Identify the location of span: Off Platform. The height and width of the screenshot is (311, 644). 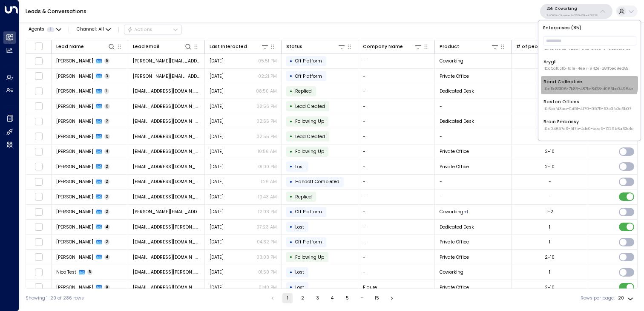
(308, 212).